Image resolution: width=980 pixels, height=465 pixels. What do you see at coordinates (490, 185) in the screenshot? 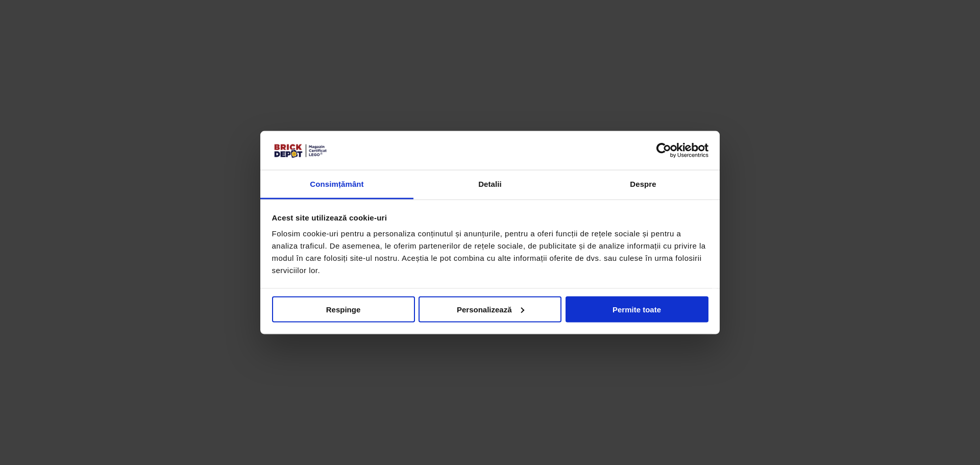
I see `a: Detalii` at bounding box center [490, 185].